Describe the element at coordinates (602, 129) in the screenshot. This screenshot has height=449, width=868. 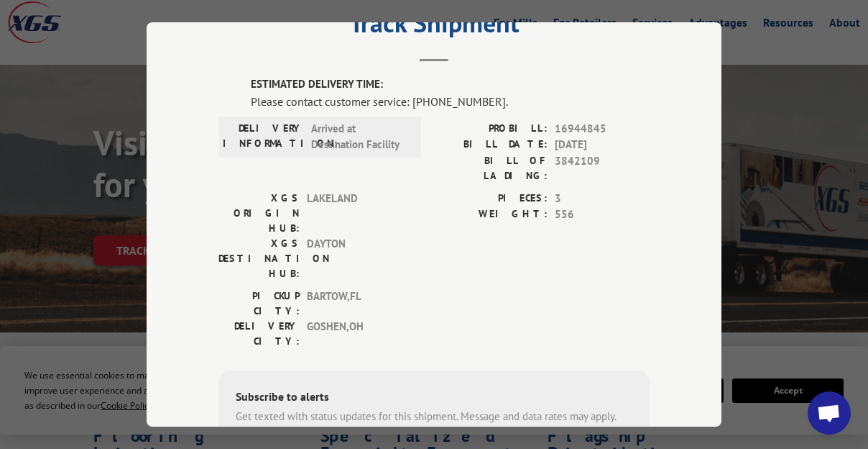
I see `span: 16944845` at that location.